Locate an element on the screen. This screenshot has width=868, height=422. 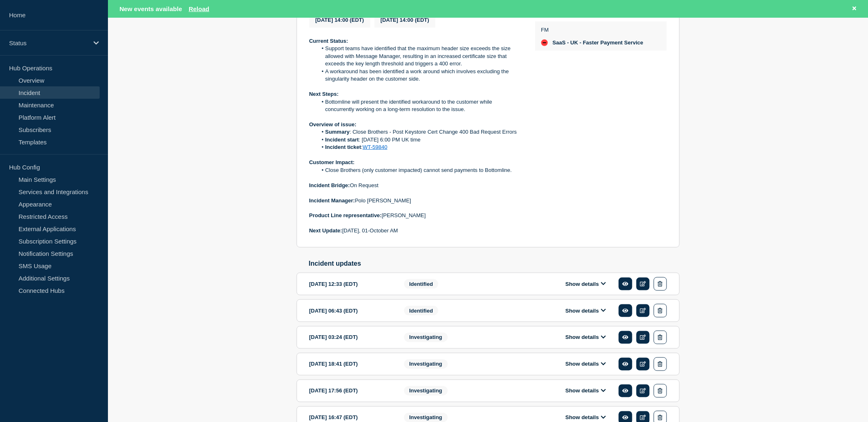
strong: Incident Bridge: is located at coordinates (330, 185).